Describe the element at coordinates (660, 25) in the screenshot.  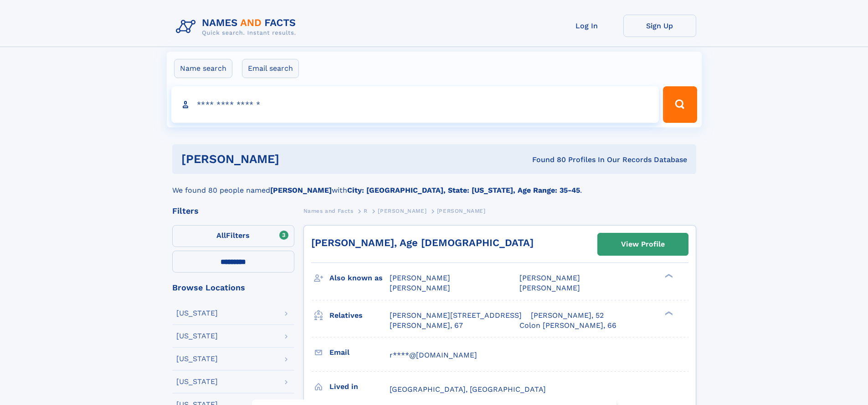
I see `a: Sign Up` at that location.